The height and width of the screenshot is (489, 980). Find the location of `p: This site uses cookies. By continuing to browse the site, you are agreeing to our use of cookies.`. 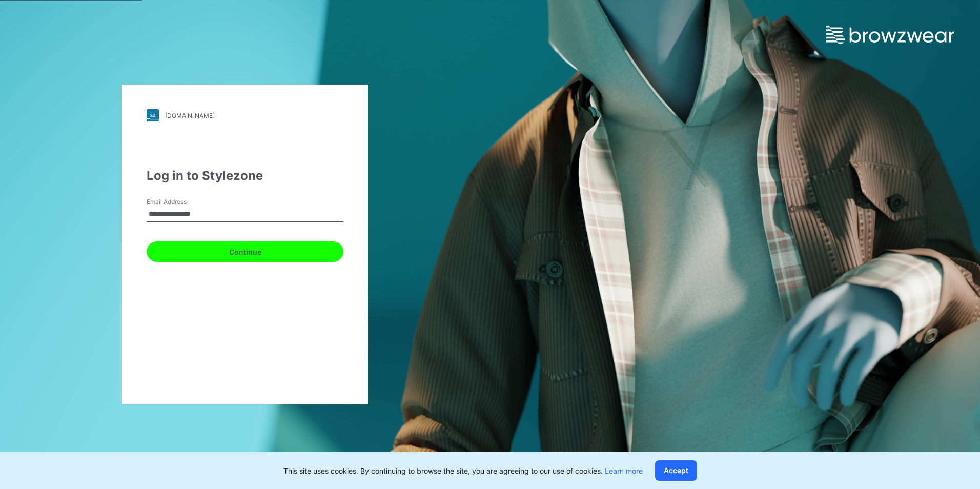

p: This site uses cookies. By continuing to browse the site, you are agreeing to our use of cookies. is located at coordinates (463, 471).